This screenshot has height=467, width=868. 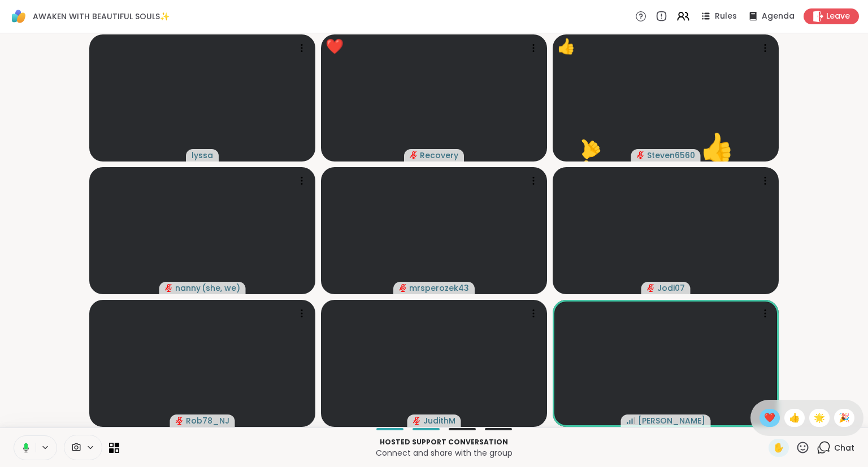 What do you see at coordinates (101, 16) in the screenshot?
I see `span: AWAKEN WITH BEAUTIFUL SOULS✨` at bounding box center [101, 16].